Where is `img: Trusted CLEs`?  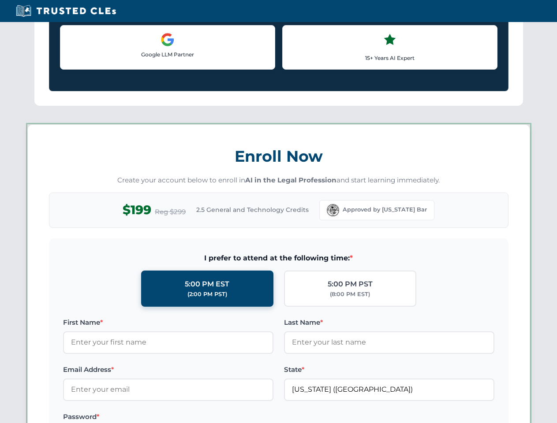
img: Trusted CLEs is located at coordinates (66, 11).